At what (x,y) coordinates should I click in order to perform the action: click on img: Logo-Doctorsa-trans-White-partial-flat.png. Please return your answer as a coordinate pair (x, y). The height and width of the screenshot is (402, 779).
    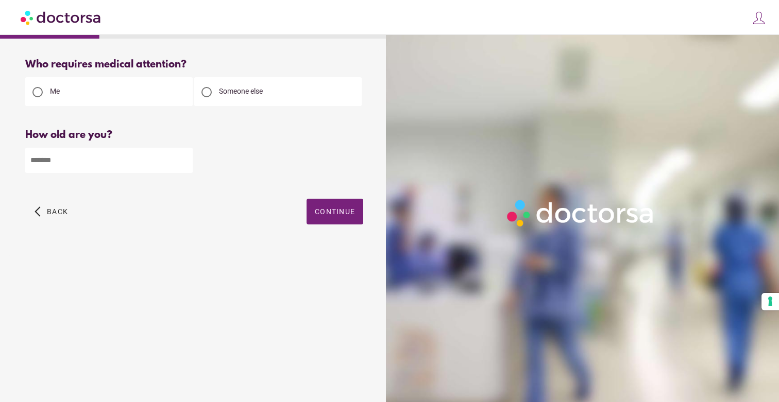
    Looking at the image, I should click on (580, 213).